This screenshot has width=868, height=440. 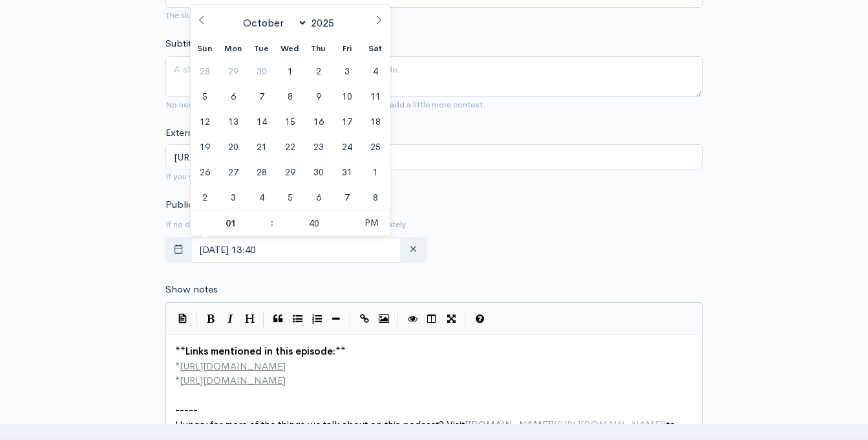 I want to click on span: November 8, 2025, so click(x=375, y=197).